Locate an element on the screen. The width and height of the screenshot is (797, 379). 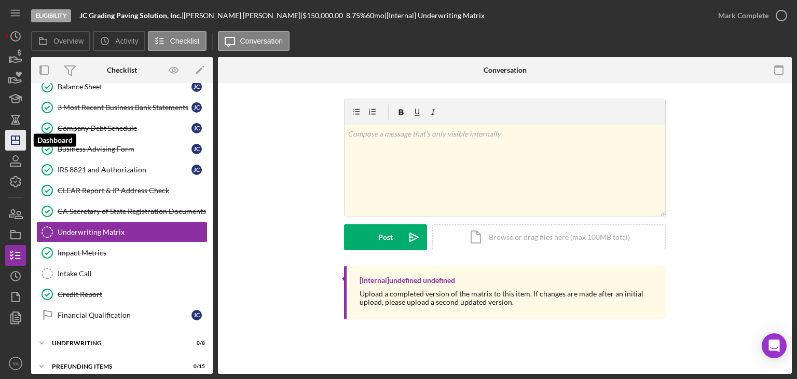
div: Business Advising Form is located at coordinates (125, 149).